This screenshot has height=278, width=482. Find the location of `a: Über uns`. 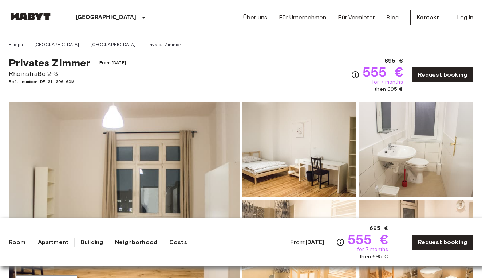

a: Über uns is located at coordinates (255, 17).